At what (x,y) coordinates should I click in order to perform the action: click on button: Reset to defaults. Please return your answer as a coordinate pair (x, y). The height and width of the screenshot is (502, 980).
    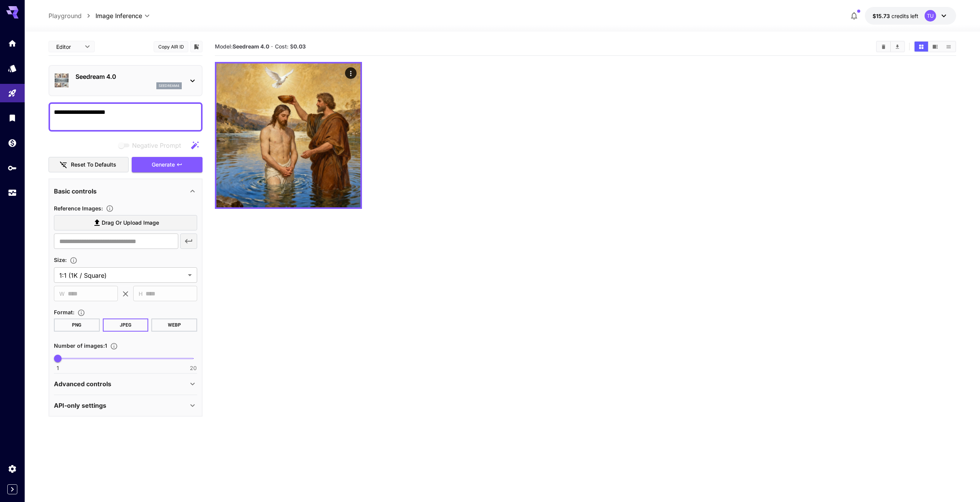
    Looking at the image, I should click on (88, 164).